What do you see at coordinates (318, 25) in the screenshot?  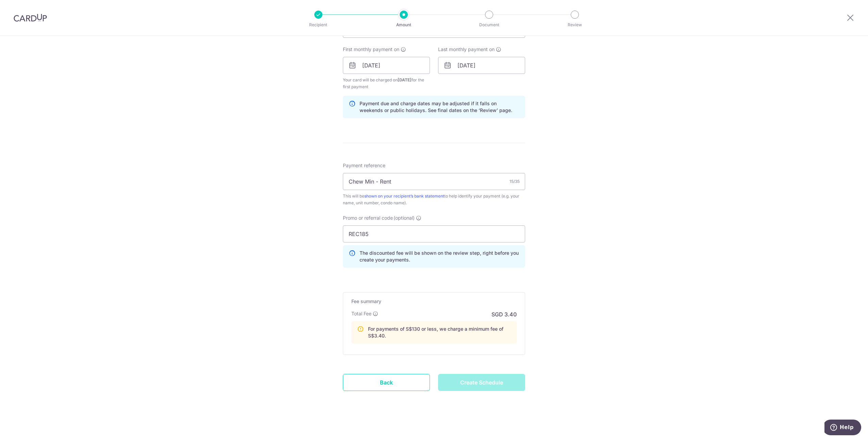 I see `p: Recipient` at bounding box center [318, 25].